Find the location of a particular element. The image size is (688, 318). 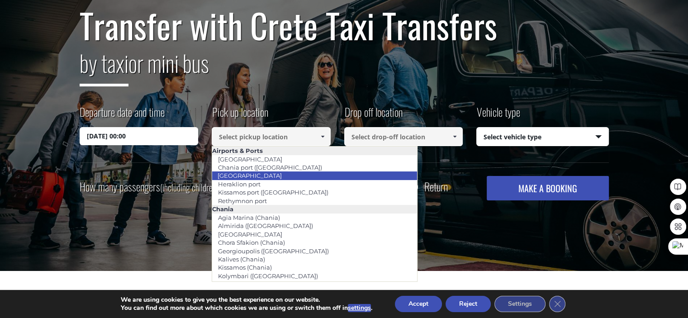

span: Select vehicle type is located at coordinates (542, 137).